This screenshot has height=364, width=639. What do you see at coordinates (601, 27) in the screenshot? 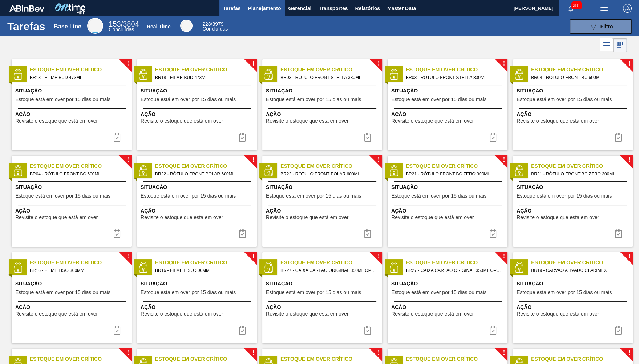
I see `button: Filtro` at bounding box center [601, 27].